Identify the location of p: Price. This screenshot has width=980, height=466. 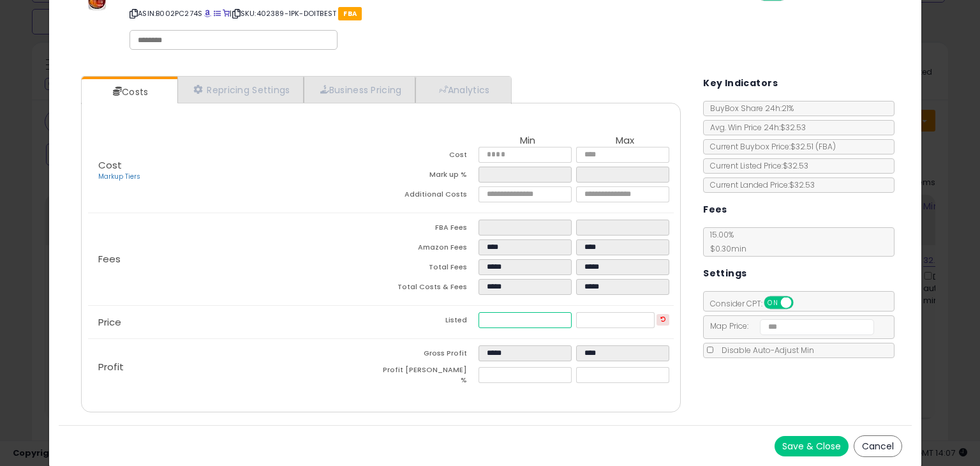
(234, 323).